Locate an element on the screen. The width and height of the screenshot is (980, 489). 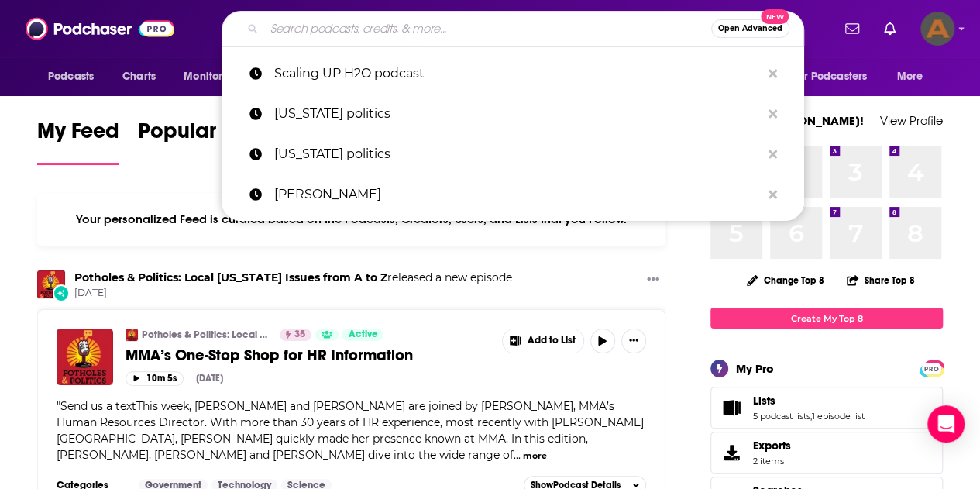
span: Add to List is located at coordinates (552, 341).